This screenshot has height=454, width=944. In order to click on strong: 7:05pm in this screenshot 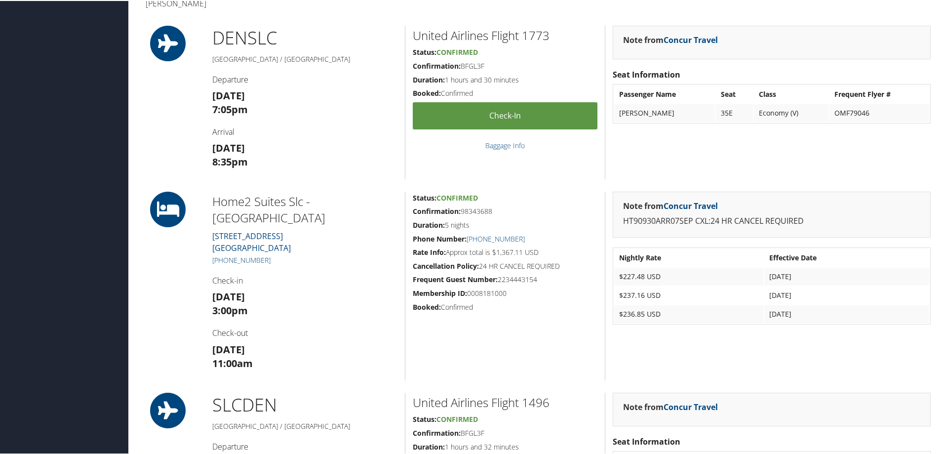, I will do `click(230, 108)`.